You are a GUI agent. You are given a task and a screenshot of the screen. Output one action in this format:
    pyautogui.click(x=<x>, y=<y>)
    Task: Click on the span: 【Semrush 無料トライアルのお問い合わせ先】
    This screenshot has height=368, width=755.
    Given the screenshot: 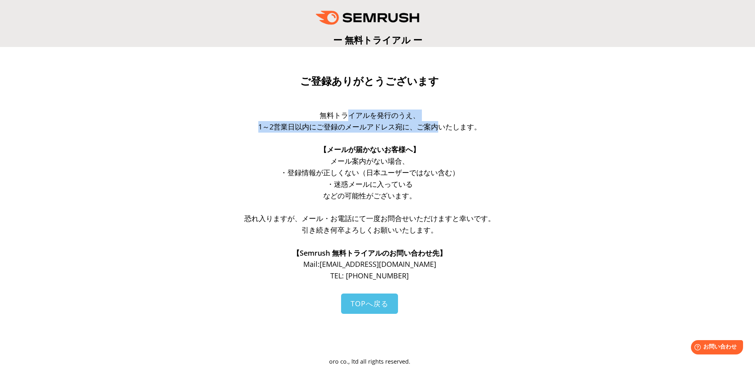 What is the action you would take?
    pyautogui.click(x=369, y=253)
    